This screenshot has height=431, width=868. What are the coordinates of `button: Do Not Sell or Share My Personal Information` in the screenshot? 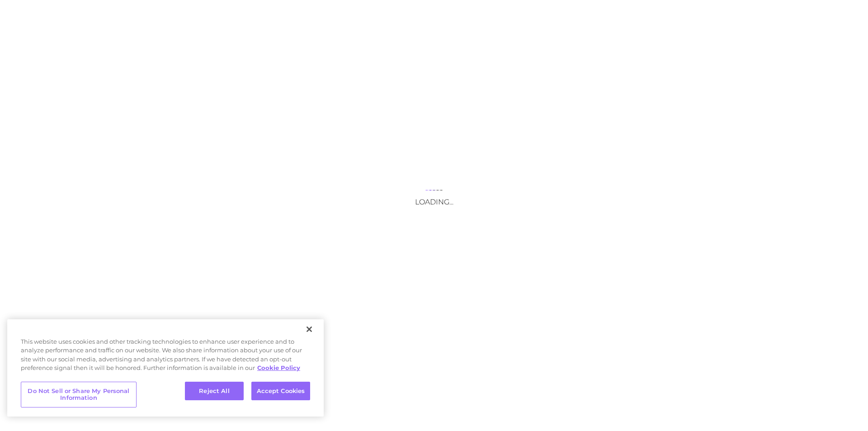 It's located at (78, 395).